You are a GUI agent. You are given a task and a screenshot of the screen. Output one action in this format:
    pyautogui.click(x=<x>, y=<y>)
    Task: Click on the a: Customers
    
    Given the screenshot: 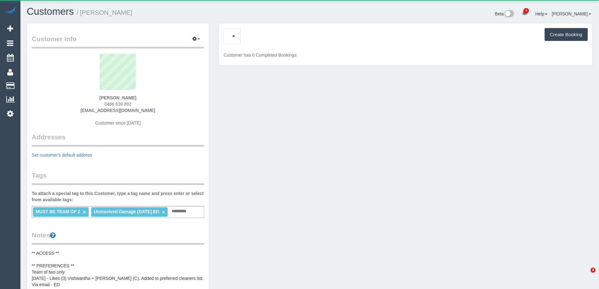 What is the action you would take?
    pyautogui.click(x=50, y=11)
    